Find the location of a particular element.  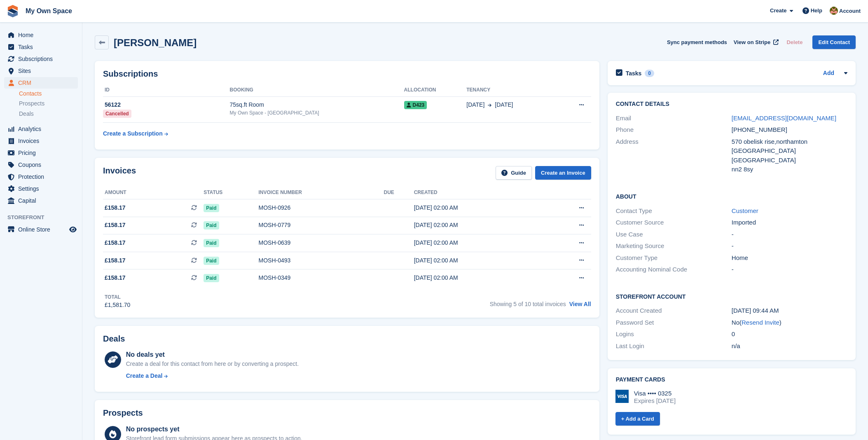

a: + Add a Card is located at coordinates (638, 419).